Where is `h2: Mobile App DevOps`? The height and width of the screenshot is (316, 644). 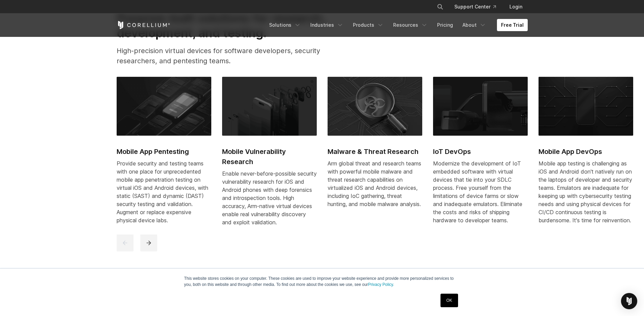 h2: Mobile App DevOps is located at coordinates (586, 152).